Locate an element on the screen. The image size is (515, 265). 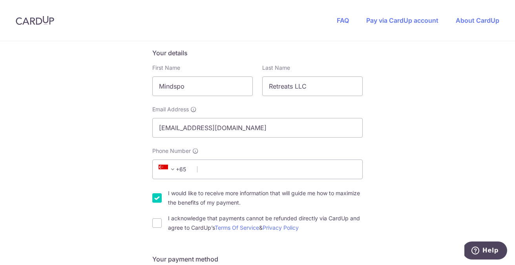
img: CardUp is located at coordinates (35, 20).